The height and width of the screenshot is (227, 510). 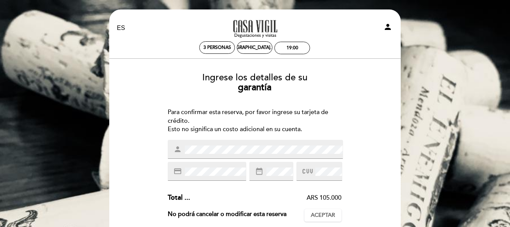 I want to click on div: Para confirmar esta reserva, por favor ingrese su tarjeta de crédito. Esto no significa un costo ..., so click(x=255, y=121).